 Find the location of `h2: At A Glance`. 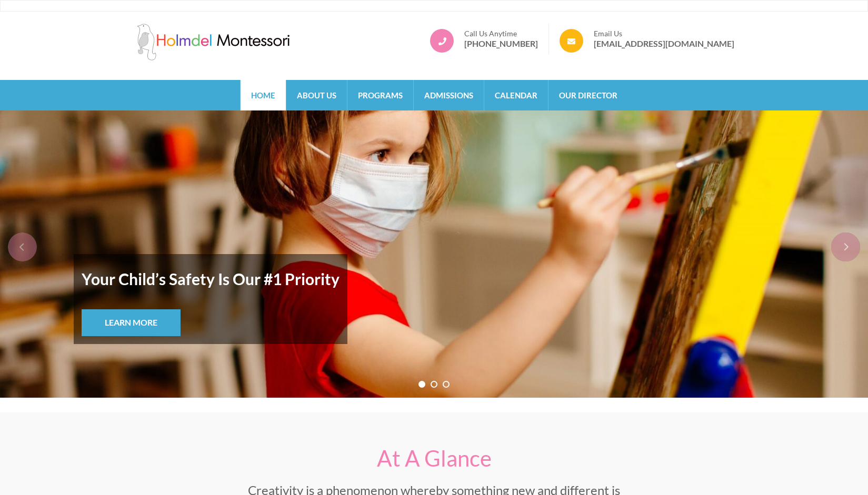

h2: At A Glance is located at coordinates (434, 458).